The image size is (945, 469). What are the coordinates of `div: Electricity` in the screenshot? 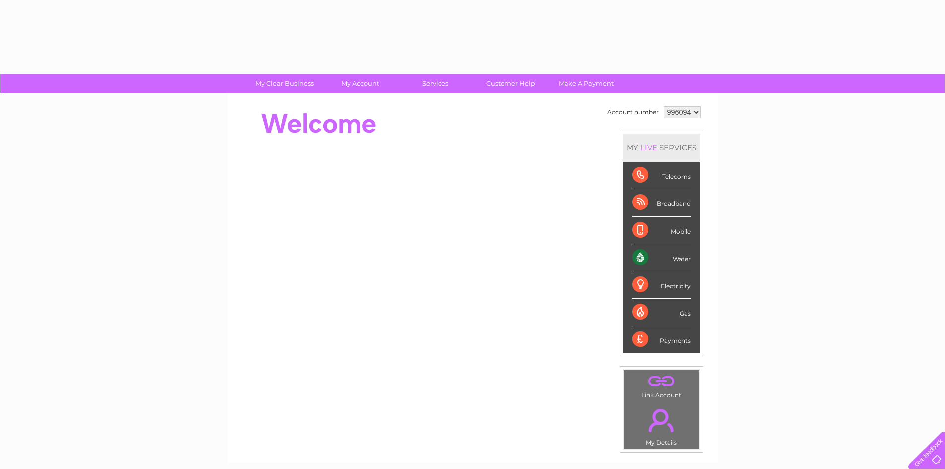 It's located at (661, 285).